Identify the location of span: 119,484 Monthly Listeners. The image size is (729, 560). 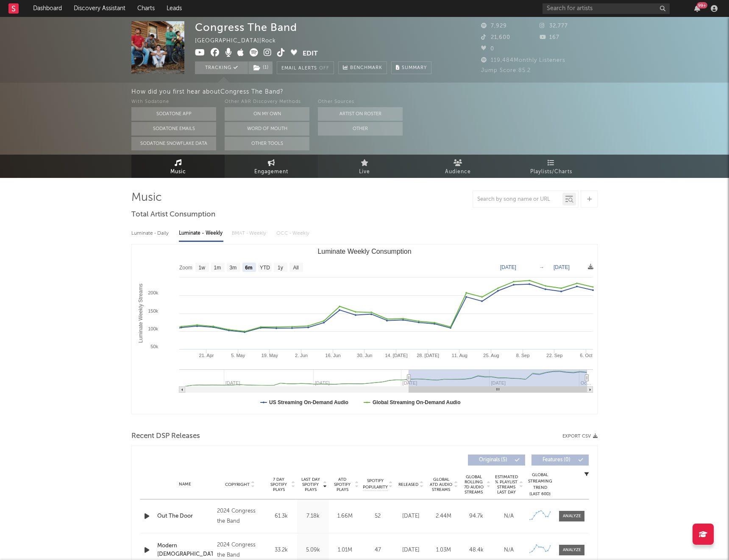
(523, 60).